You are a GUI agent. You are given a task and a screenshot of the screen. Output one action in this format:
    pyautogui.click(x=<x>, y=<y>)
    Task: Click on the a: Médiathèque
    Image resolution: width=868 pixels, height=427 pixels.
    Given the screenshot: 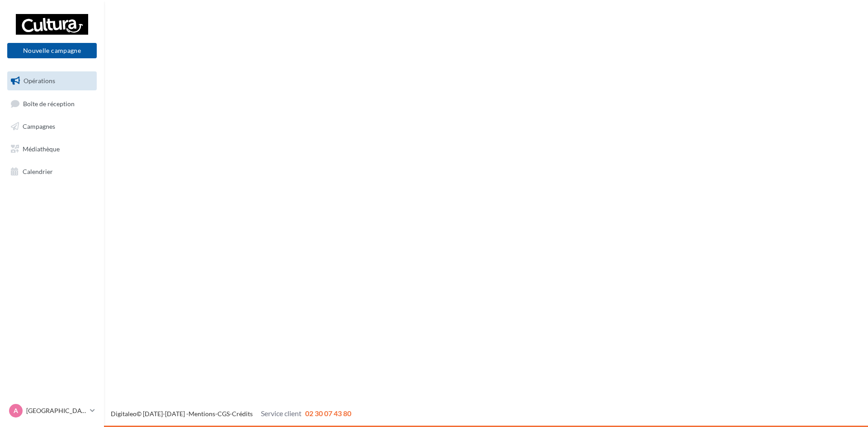 What is the action you would take?
    pyautogui.click(x=52, y=149)
    